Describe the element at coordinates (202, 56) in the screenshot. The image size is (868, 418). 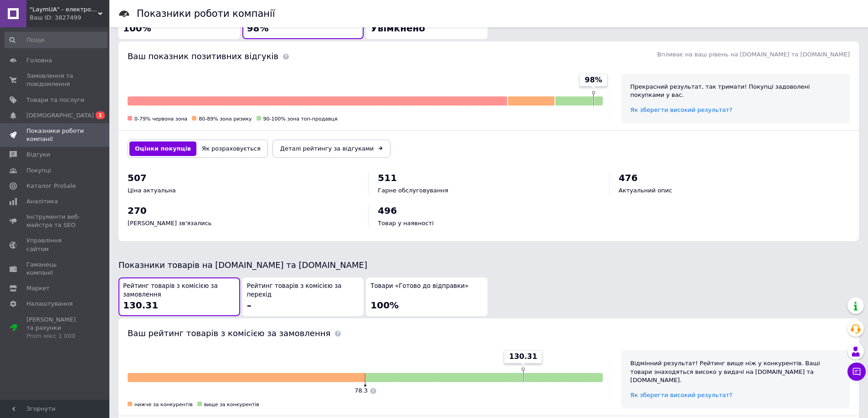
I see `span: Ваш показник позитивних відгуків` at that location.